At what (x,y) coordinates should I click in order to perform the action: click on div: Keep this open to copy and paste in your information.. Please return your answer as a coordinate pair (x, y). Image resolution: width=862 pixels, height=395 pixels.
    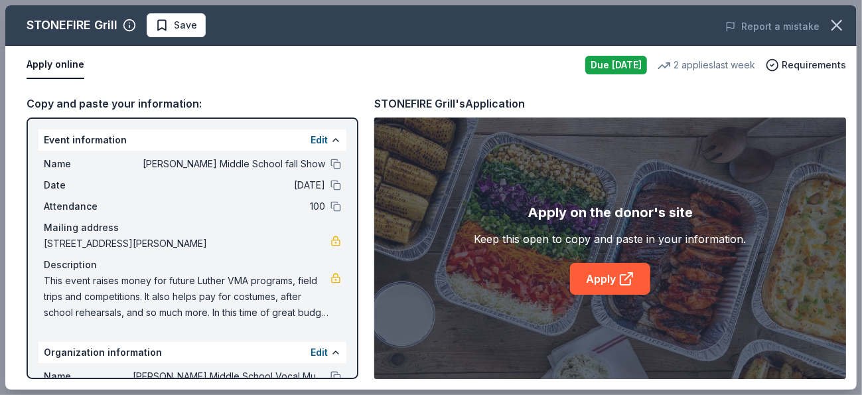
    Looking at the image, I should click on (611, 239).